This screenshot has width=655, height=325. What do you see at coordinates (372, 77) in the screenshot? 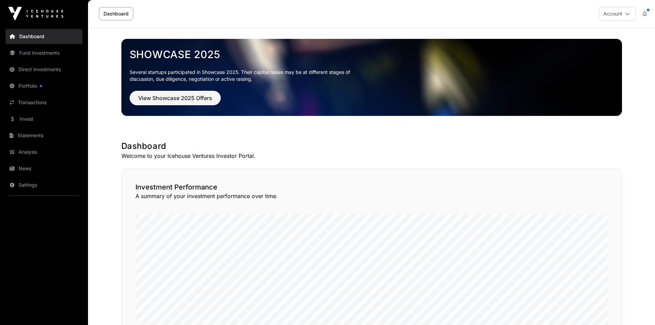
I see `img: Showcase 2025` at bounding box center [372, 77].